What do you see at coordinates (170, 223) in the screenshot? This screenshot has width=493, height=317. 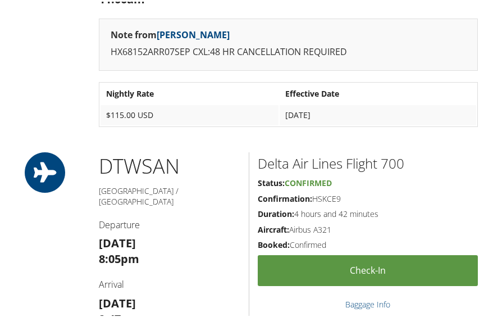 I see `h4: Departure` at bounding box center [170, 223].